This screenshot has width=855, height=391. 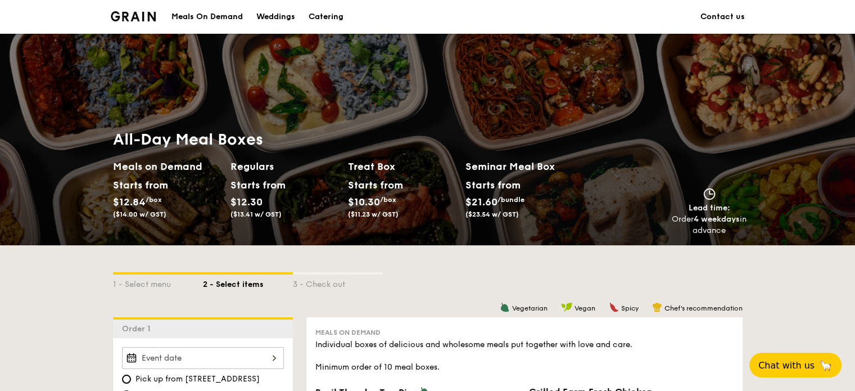 I want to click on span: $12.30, so click(x=246, y=202).